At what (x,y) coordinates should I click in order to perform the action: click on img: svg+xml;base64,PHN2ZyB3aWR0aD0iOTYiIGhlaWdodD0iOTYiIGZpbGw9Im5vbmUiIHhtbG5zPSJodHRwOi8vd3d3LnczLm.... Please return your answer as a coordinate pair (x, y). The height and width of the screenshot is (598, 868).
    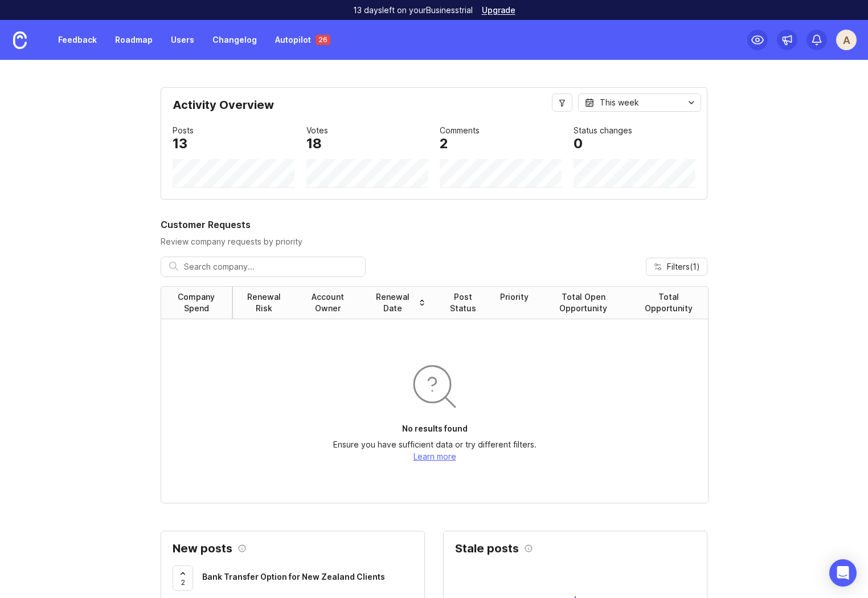
    Looking at the image, I should click on (434, 386).